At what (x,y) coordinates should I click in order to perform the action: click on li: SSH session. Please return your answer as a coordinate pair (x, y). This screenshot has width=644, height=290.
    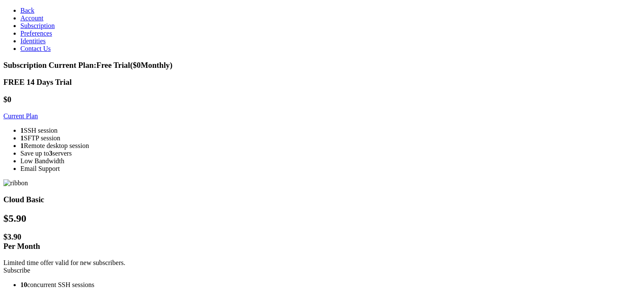
    Looking at the image, I should click on (330, 131).